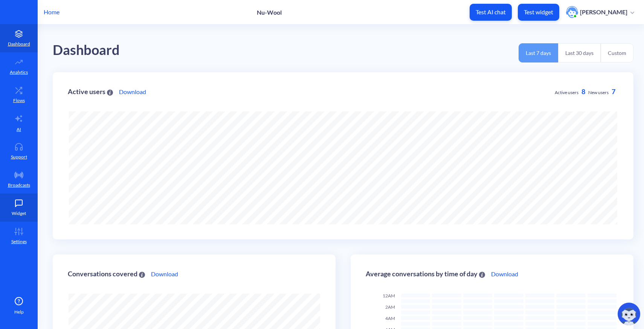 This screenshot has width=644, height=329. Describe the element at coordinates (425, 274) in the screenshot. I see `div: Average conversations by time of day` at that location.